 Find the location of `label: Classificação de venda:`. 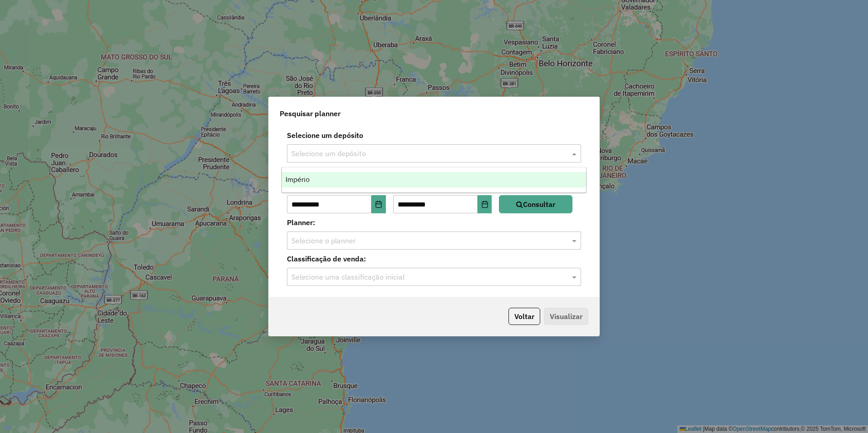

label: Classificação de venda: is located at coordinates (434, 258).